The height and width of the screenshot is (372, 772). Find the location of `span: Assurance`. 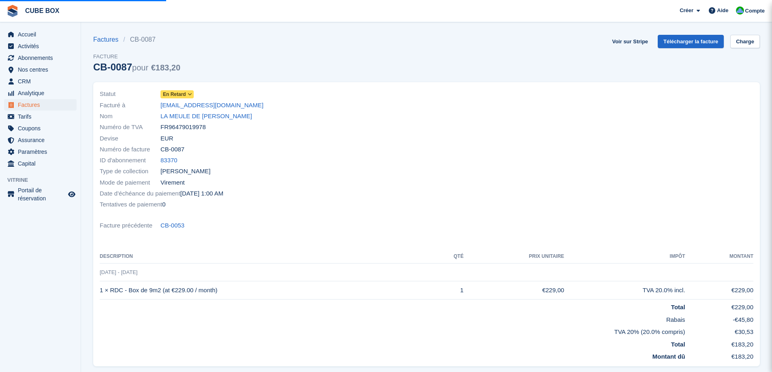

span: Assurance is located at coordinates (42, 140).